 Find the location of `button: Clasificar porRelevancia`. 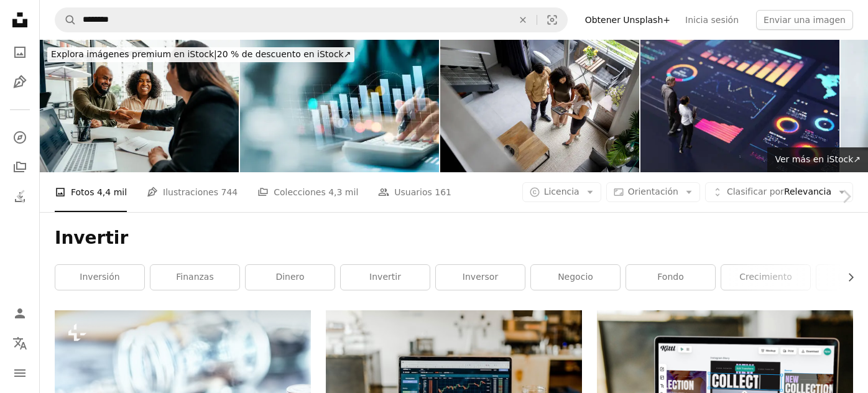

button: Clasificar porRelevancia is located at coordinates (779, 192).